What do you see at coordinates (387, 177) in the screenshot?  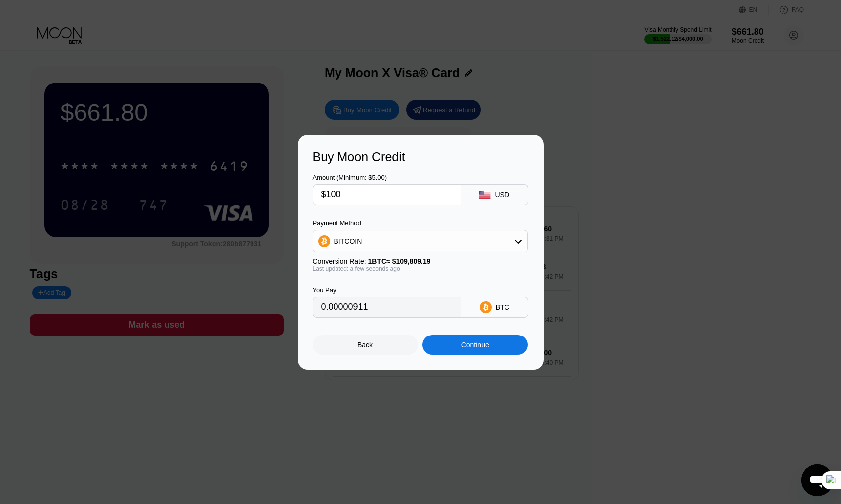 I see `div: Amount (Minimum: $5.00)` at bounding box center [387, 177].